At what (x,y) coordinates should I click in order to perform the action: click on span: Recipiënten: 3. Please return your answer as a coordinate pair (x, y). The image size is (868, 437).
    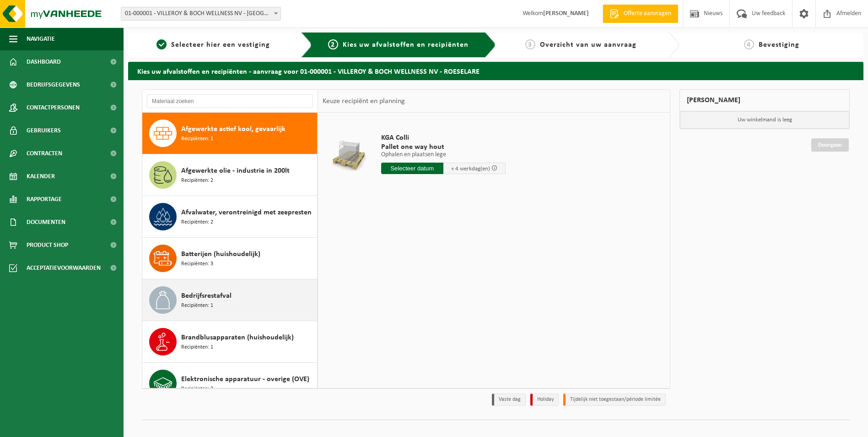
    Looking at the image, I should click on (197, 264).